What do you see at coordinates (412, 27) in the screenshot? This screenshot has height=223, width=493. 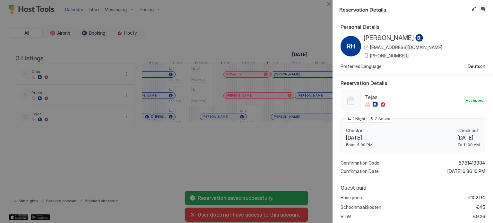 I see `span: Personal Details` at bounding box center [412, 27].